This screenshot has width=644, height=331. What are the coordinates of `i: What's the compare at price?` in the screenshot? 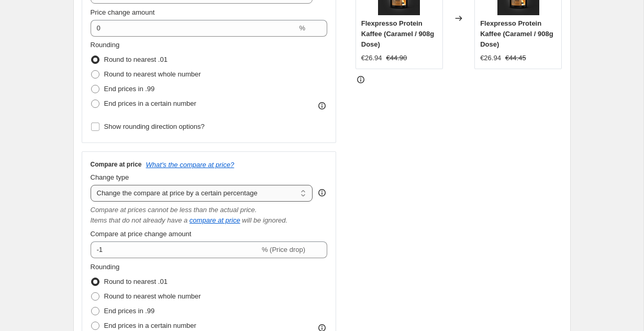 It's located at (190, 165).